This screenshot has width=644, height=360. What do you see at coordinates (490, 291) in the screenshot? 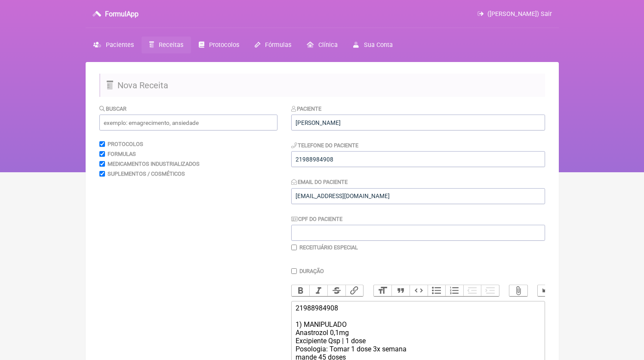
I see `button: Increase Level` at bounding box center [490, 291].